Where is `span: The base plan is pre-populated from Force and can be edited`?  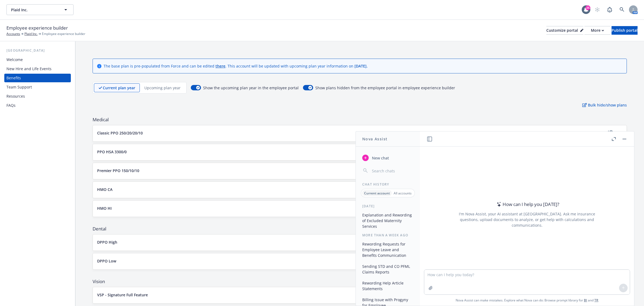
span: The base plan is pre-populated from Force and can be edited is located at coordinates (159, 66).